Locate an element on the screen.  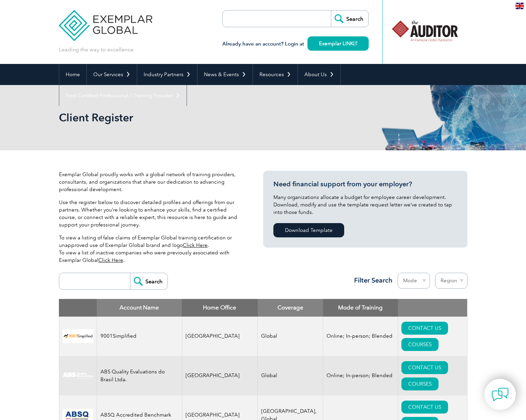
th: Home Office: activate to sort column ascending is located at coordinates (220, 308).